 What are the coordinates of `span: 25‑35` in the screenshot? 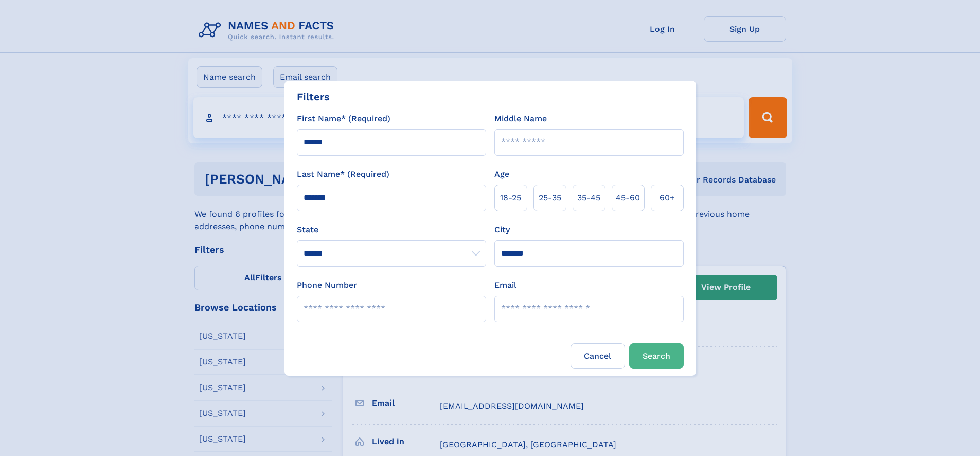 It's located at (550, 198).